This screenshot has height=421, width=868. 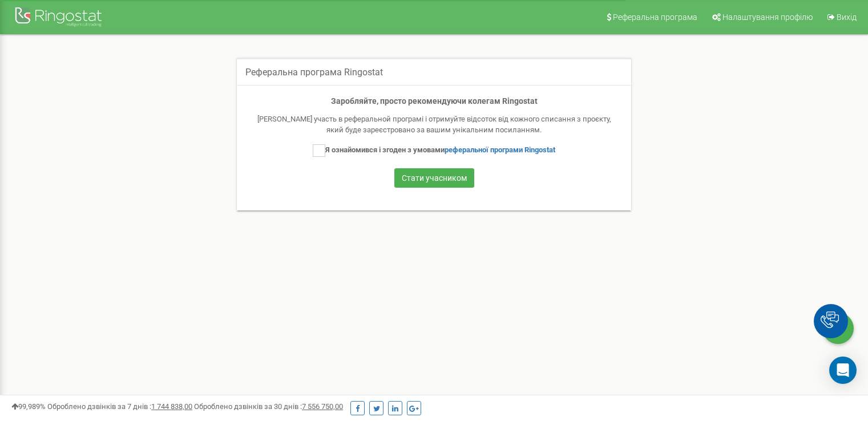 What do you see at coordinates (655, 17) in the screenshot?
I see `span: Реферальна програма` at bounding box center [655, 17].